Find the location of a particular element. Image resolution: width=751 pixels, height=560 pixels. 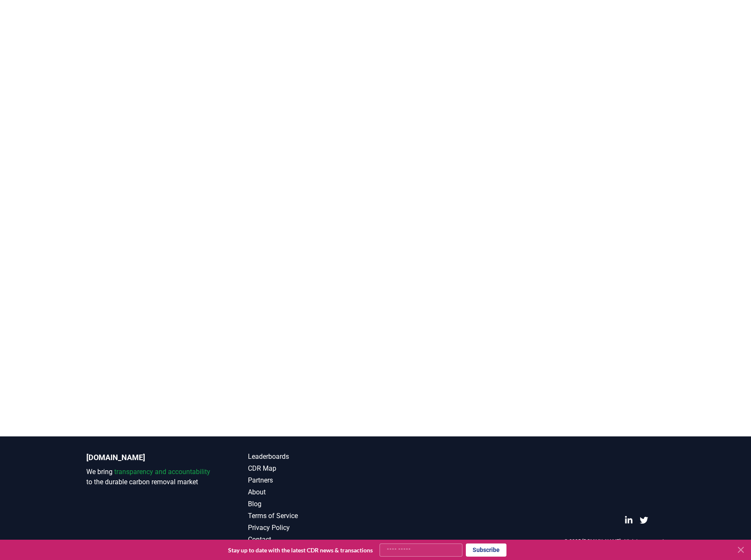

a: Privacy Policy is located at coordinates (312, 528).